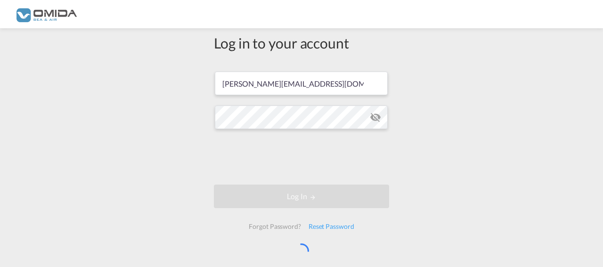  I want to click on div: Reset Password, so click(331, 227).